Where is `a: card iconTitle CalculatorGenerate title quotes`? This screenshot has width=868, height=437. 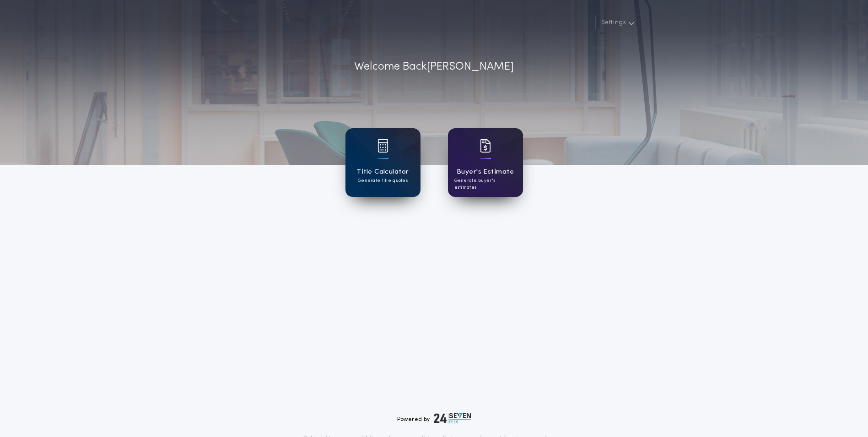 a: card iconTitle CalculatorGenerate title quotes is located at coordinates (383, 162).